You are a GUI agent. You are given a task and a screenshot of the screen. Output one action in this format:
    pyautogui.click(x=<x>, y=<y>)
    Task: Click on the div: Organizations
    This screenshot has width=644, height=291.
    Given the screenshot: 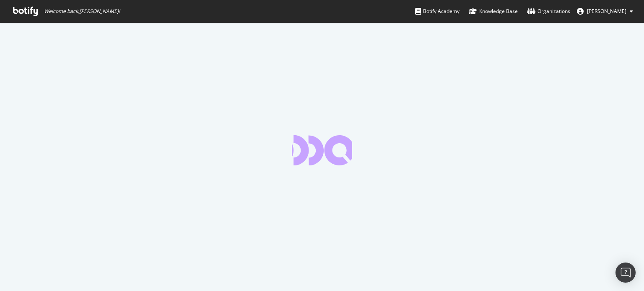 What is the action you would take?
    pyautogui.click(x=548, y=11)
    